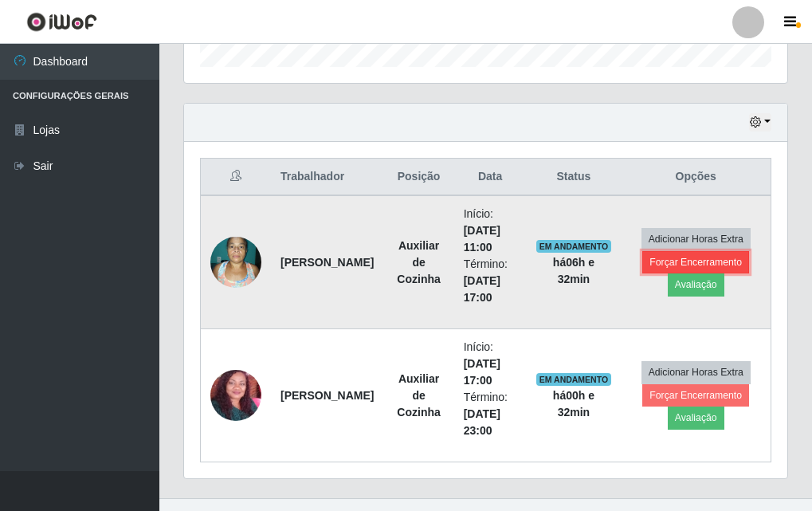  Describe the element at coordinates (419, 177) in the screenshot. I see `th: Posição` at that location.